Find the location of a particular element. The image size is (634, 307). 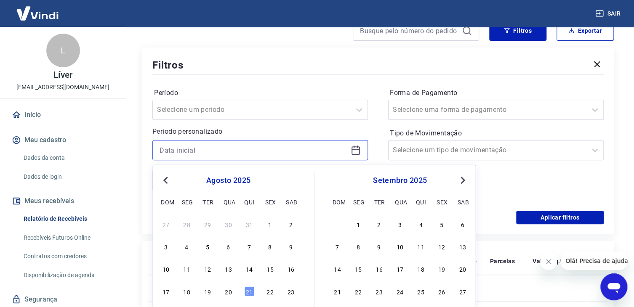

div: Choose sábado, 6 de setembro de 2025 is located at coordinates (462, 224).